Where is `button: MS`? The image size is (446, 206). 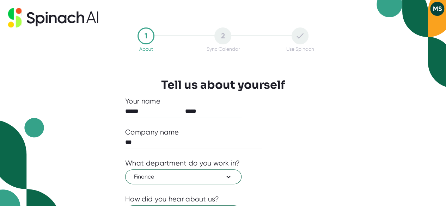 button: MS is located at coordinates (437, 9).